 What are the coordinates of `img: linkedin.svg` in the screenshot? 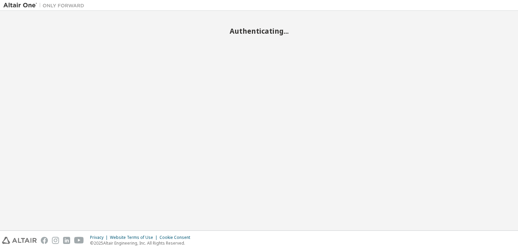 It's located at (66, 241).